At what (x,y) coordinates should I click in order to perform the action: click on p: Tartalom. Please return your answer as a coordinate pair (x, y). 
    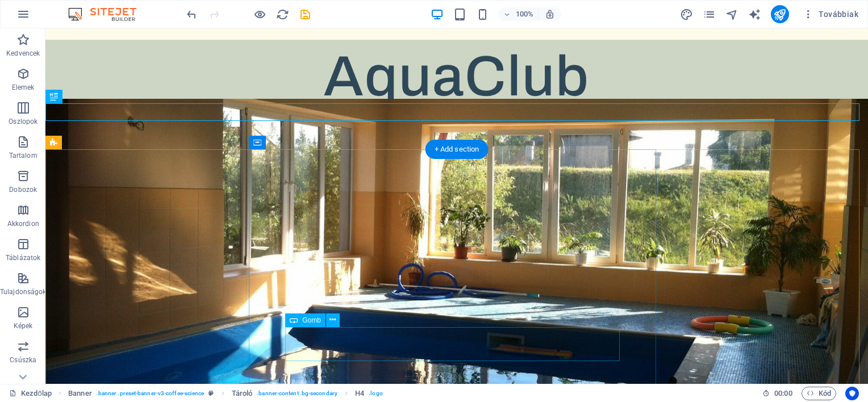
    Looking at the image, I should click on (23, 155).